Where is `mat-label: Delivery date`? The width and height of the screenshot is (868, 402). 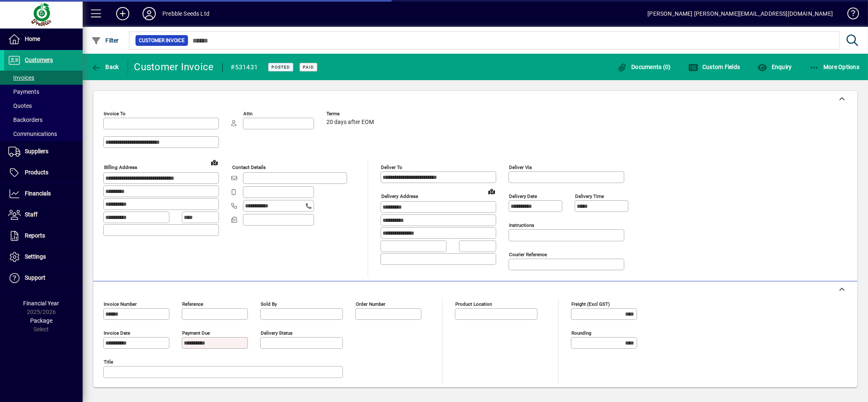 mat-label: Delivery date is located at coordinates (523, 196).